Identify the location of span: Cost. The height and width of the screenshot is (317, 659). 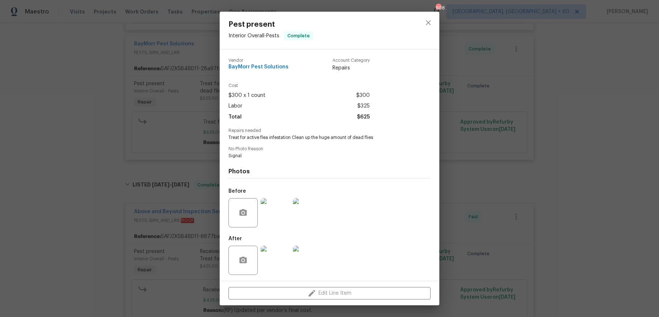
(299, 86).